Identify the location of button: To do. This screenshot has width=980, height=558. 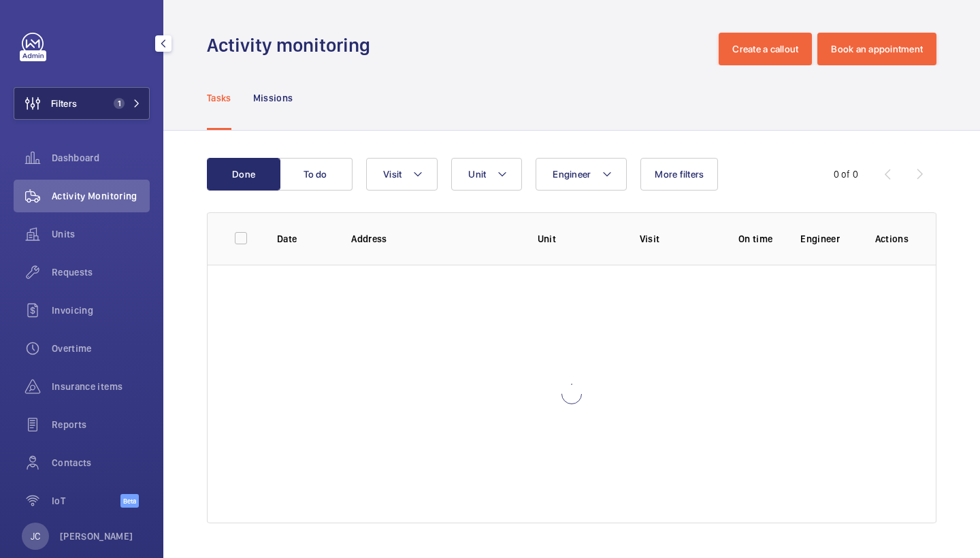
(315, 174).